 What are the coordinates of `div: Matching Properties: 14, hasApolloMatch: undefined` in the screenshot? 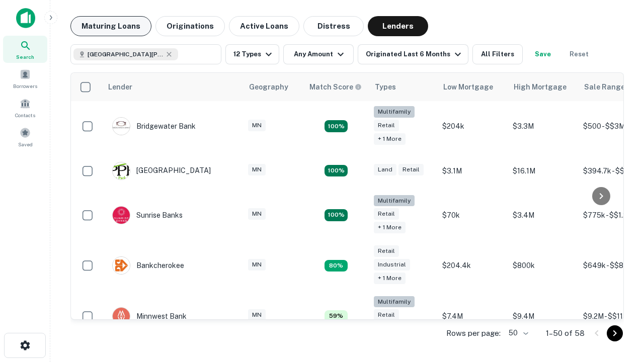 It's located at (336, 216).